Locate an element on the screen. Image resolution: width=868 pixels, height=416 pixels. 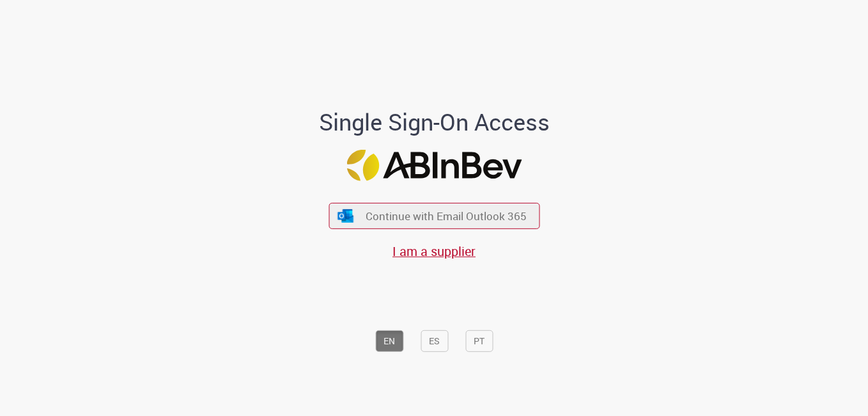
a: I am a supplier is located at coordinates (434, 250).